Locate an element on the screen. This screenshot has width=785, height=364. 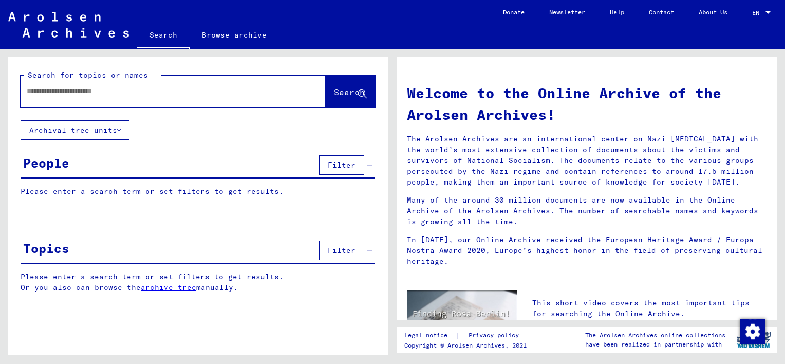
a: Privacy policy is located at coordinates (495, 335).